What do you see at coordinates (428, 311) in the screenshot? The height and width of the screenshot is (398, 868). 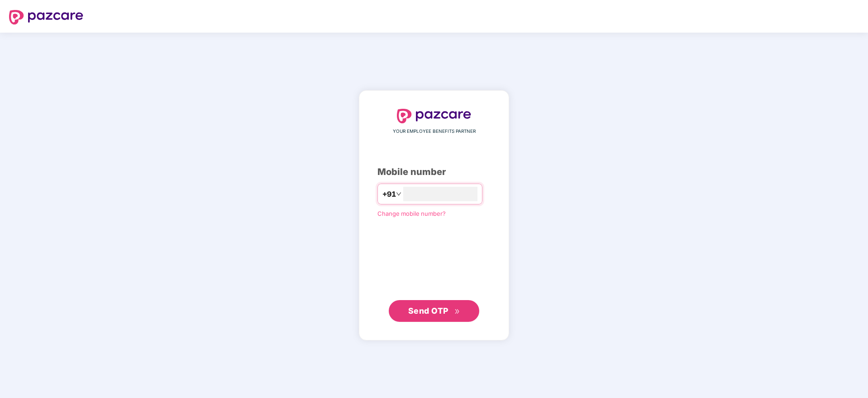 I see `span: Send OTP` at bounding box center [428, 311].